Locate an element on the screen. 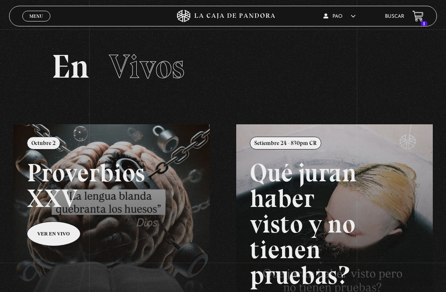  span: Menu is located at coordinates (36, 16).